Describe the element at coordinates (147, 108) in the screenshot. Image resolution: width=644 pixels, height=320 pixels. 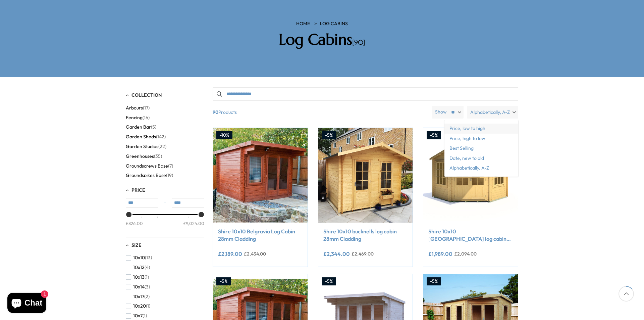
I see `span: (17)` at that location.